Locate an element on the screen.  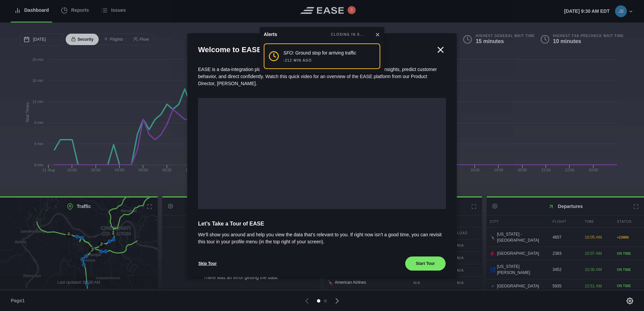
div: : Ground stop for arriving traffic is located at coordinates (320, 53).